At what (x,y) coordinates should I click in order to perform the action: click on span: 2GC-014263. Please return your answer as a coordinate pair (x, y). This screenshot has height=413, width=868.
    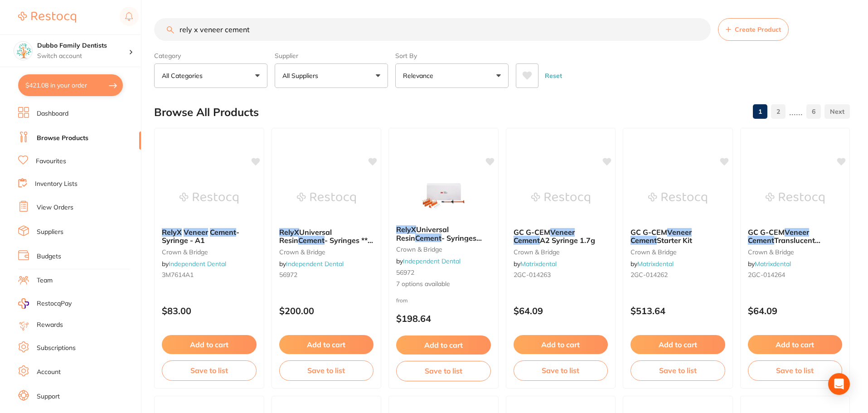
    Looking at the image, I should click on (532, 274).